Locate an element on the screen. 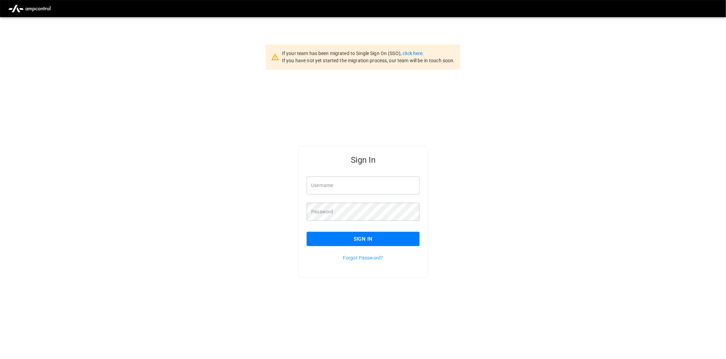 The image size is (726, 359). a: click here. is located at coordinates (413, 53).